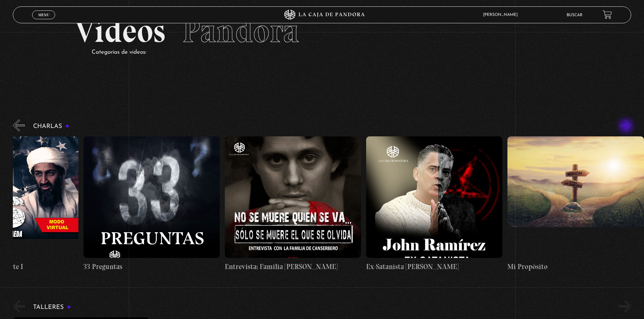  What do you see at coordinates (241, 31) in the screenshot?
I see `span: Pandora` at bounding box center [241, 31].